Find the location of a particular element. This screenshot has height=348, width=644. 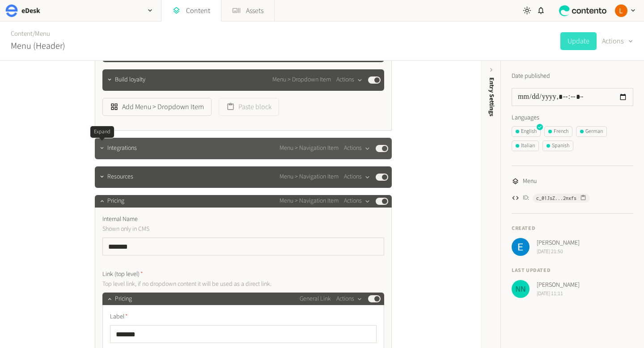

span: Integrations is located at coordinates (122, 148).